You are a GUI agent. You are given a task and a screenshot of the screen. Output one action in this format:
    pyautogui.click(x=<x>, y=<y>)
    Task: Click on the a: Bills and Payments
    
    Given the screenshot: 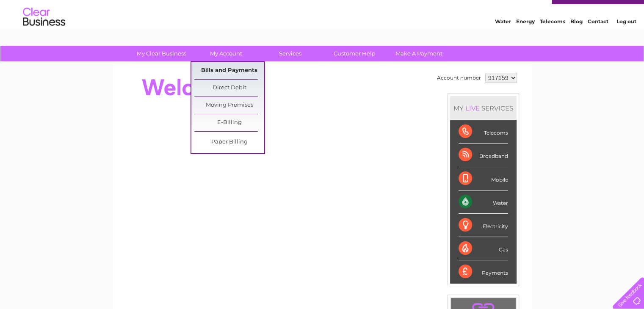 What is the action you would take?
    pyautogui.click(x=229, y=70)
    